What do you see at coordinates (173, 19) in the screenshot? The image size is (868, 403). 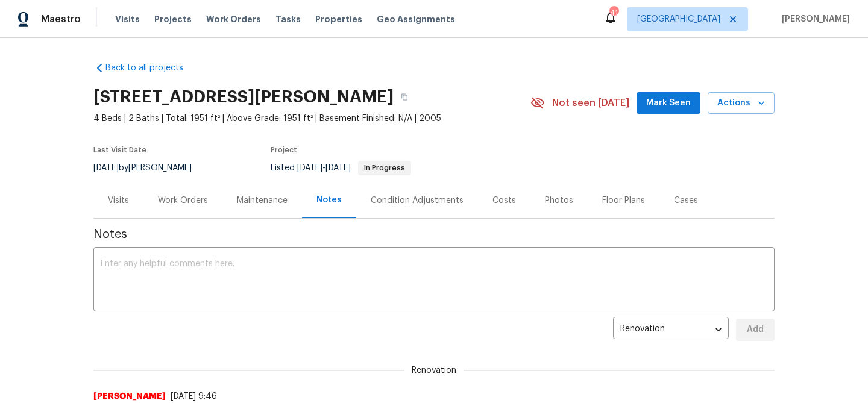 I see `span: Projects` at bounding box center [173, 19].